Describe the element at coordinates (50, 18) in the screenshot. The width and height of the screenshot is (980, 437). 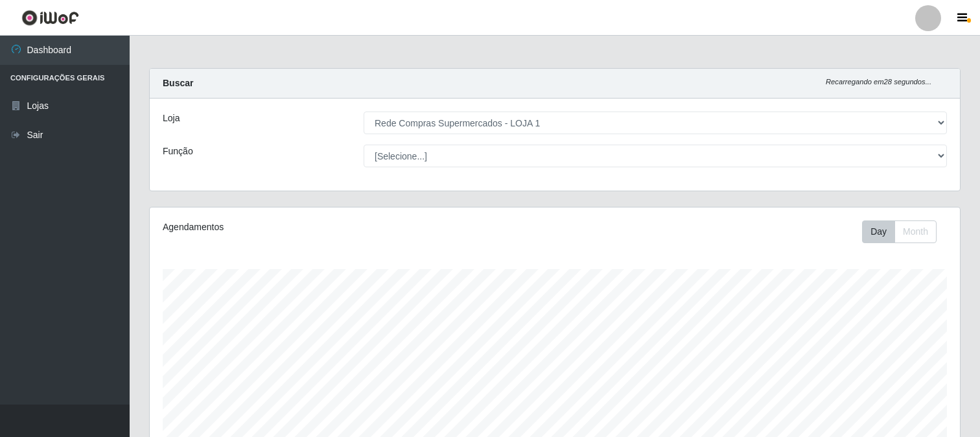
I see `img: CoreUI Logo` at that location.